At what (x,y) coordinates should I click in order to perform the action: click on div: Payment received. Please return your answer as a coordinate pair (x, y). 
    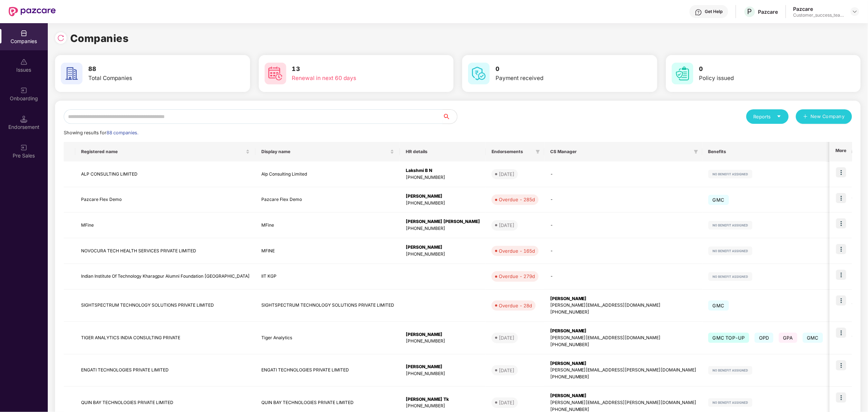
    Looking at the image, I should click on (556, 79).